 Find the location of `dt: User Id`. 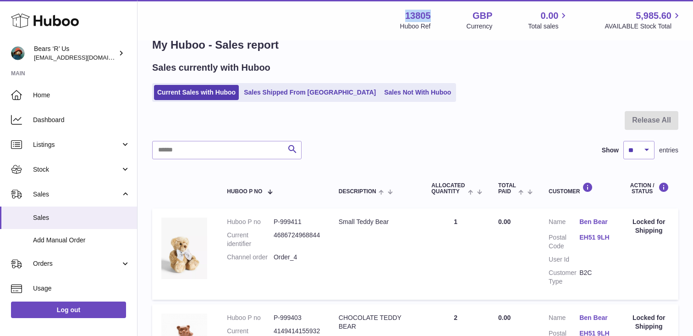

dt: User Id is located at coordinates (564, 259).